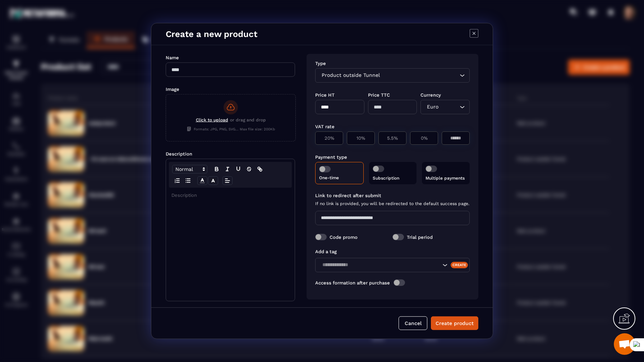 The image size is (644, 362). I want to click on p: Multiple payments, so click(446, 178).